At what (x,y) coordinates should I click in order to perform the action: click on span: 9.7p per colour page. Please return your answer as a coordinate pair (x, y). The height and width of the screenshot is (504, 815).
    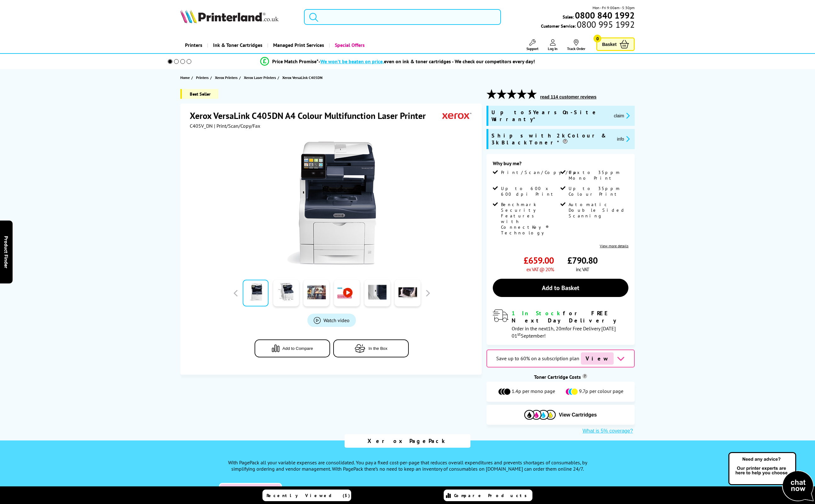
    Looking at the image, I should click on (601, 392).